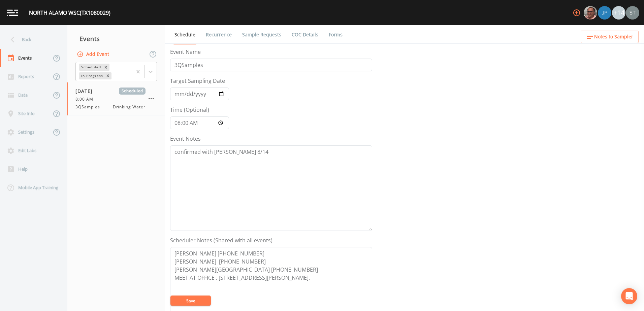  What do you see at coordinates (629, 296) in the screenshot?
I see `div: Open Intercom Messenger` at bounding box center [629, 296].